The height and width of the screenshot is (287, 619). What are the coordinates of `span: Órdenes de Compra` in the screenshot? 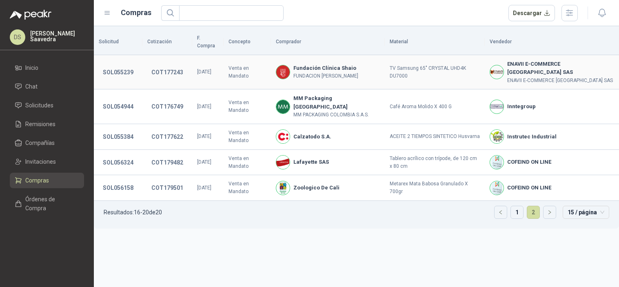 It's located at (51, 204).